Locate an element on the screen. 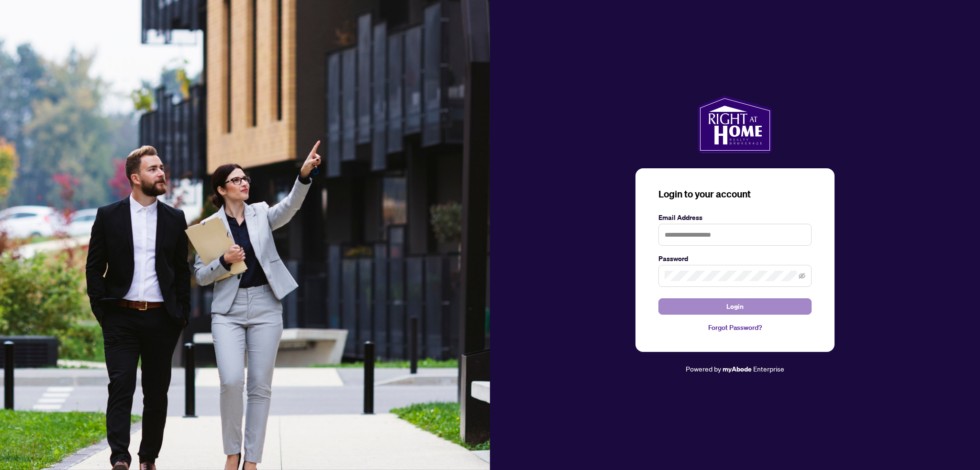 This screenshot has height=470, width=980. button: Login is located at coordinates (735, 306).